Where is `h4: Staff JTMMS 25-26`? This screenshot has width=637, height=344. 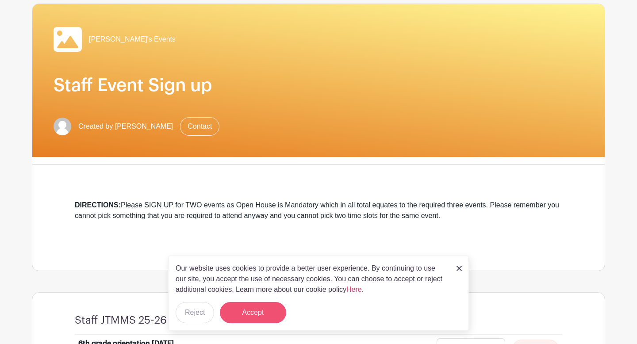
h4: Staff JTMMS 25-26 is located at coordinates (121, 320).